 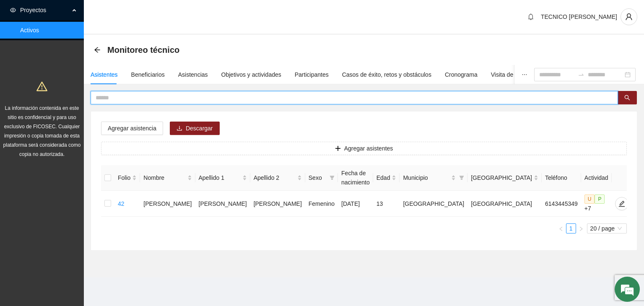 I want to click on button: edit, so click(x=622, y=204).